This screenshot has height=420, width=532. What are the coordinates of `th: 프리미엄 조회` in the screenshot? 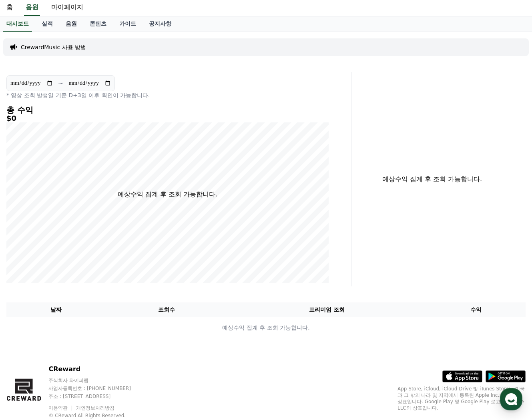 It's located at (327, 309).